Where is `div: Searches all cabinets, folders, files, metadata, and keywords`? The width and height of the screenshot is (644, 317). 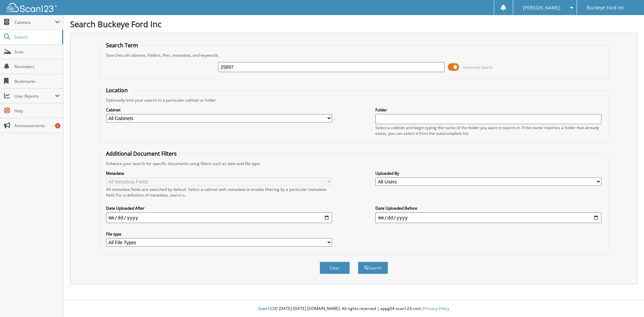
div: Searches all cabinets, folders, files, metadata, and keywords is located at coordinates (354, 55).